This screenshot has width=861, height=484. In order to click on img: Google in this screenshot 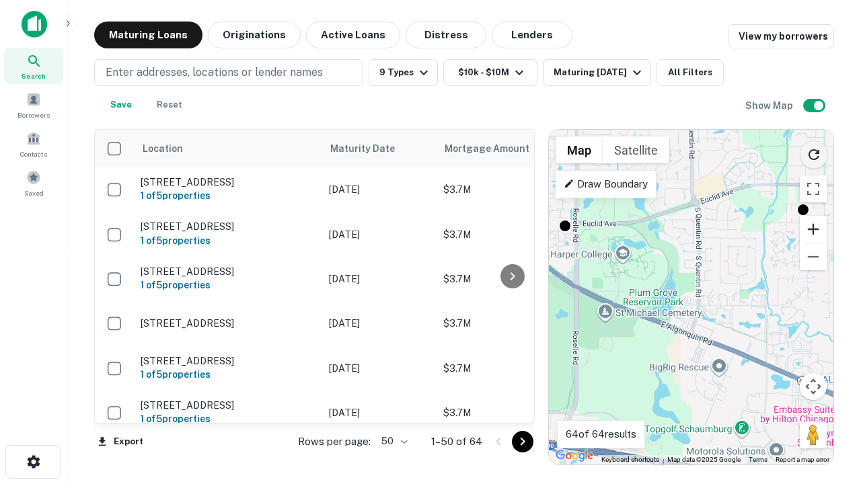, I will do `click(575, 456)`.